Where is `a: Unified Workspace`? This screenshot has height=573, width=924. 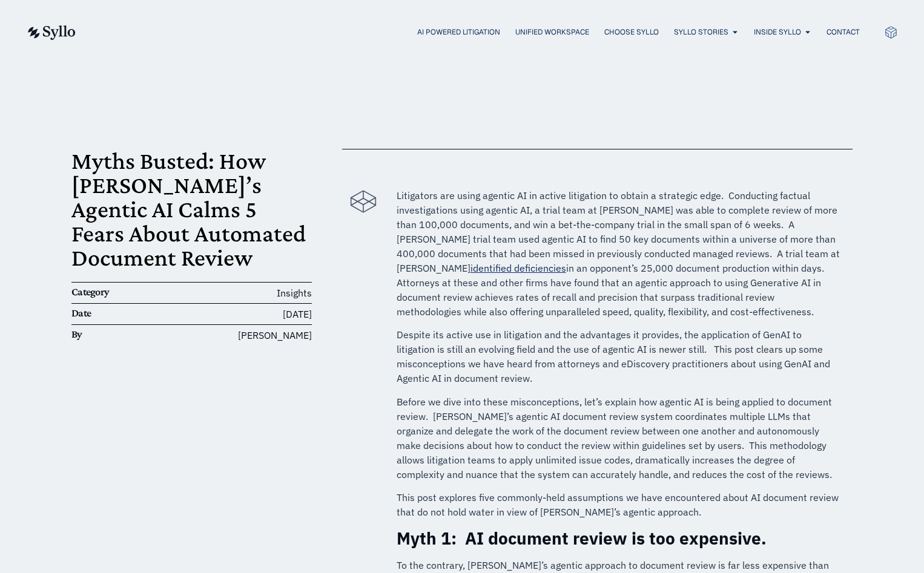 a: Unified Workspace is located at coordinates (552, 32).